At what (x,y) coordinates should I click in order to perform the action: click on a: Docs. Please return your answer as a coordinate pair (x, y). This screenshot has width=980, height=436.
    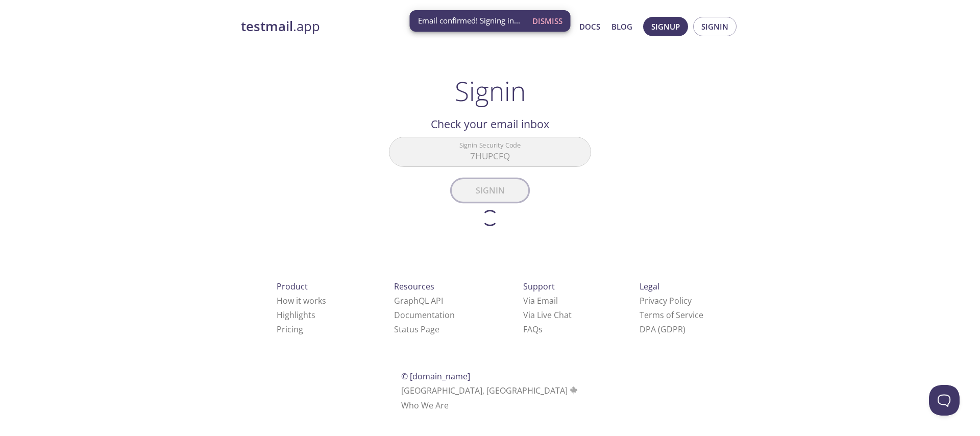
    Looking at the image, I should click on (590, 27).